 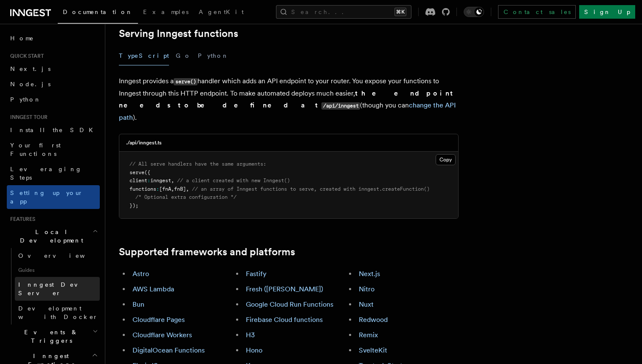 I want to click on span: Documentation, so click(x=98, y=12).